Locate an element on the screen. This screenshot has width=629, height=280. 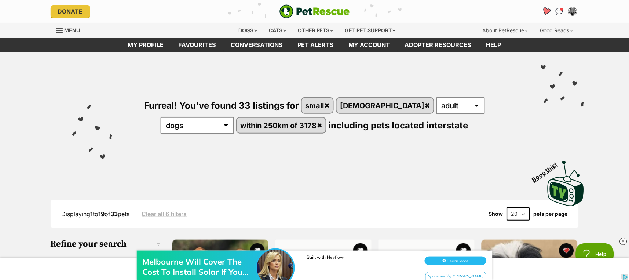
a: Boop this! is located at coordinates (566, 181).